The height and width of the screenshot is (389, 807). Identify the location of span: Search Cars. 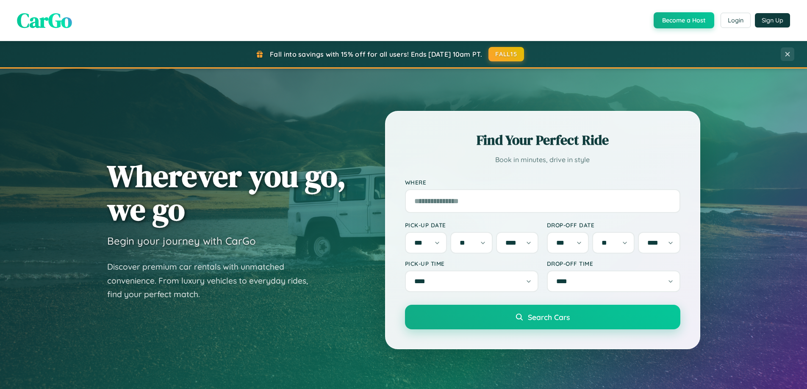
(549, 317).